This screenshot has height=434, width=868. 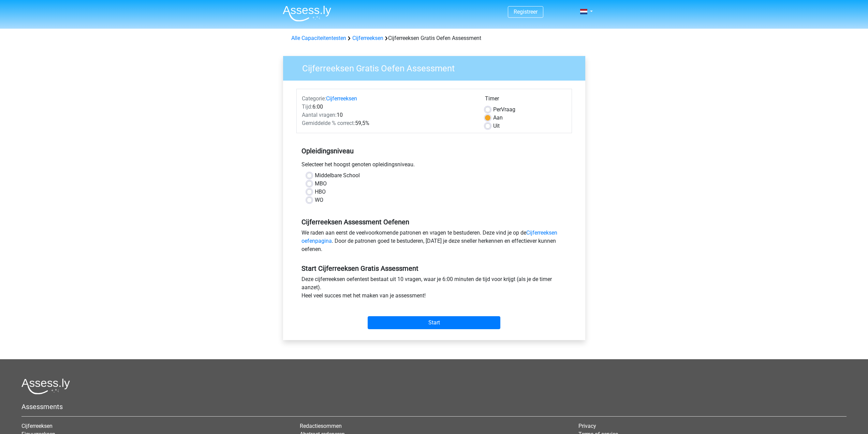 I want to click on a: Registreer, so click(x=526, y=12).